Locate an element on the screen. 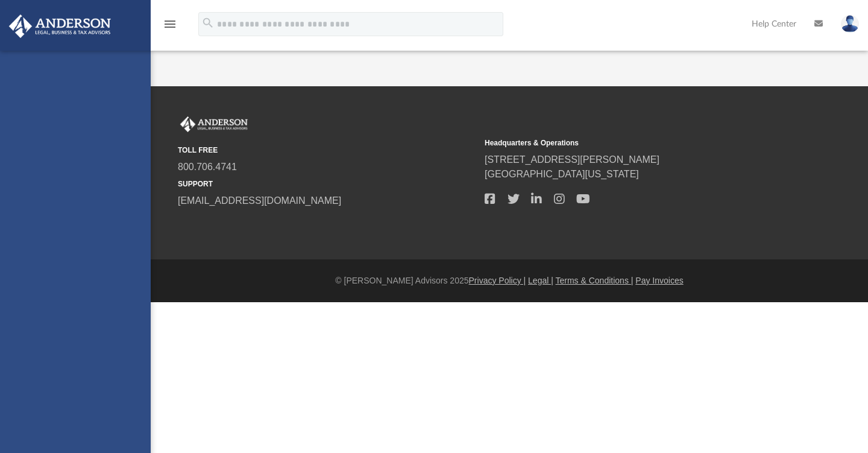 The width and height of the screenshot is (868, 453). a: Legal | is located at coordinates (541, 281).